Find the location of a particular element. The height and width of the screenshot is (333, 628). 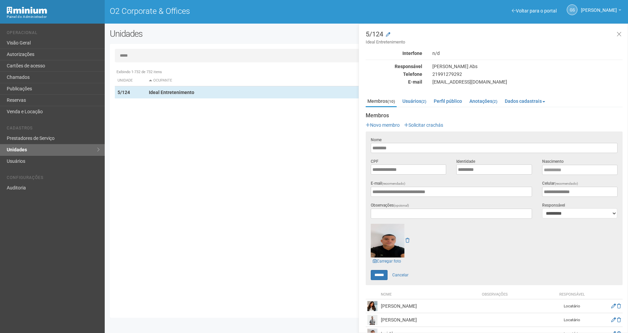

th: Unidade: activate to sort column ascending is located at coordinates (130, 80).